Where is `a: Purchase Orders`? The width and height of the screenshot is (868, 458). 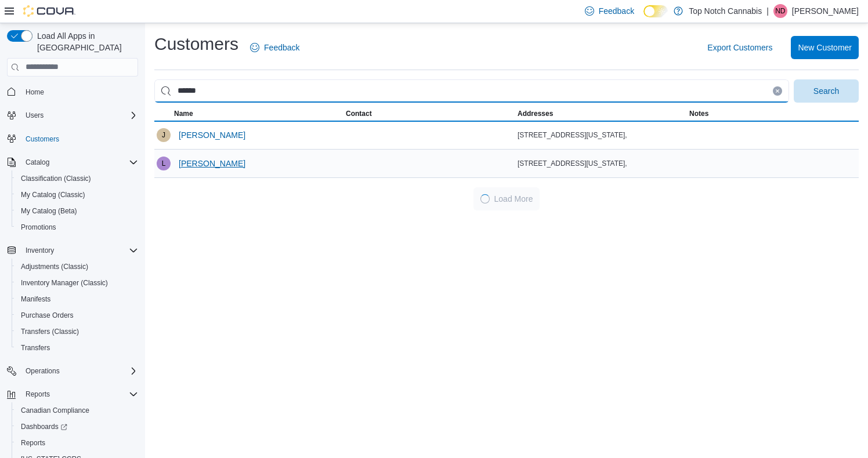 a: Purchase Orders is located at coordinates (47, 315).